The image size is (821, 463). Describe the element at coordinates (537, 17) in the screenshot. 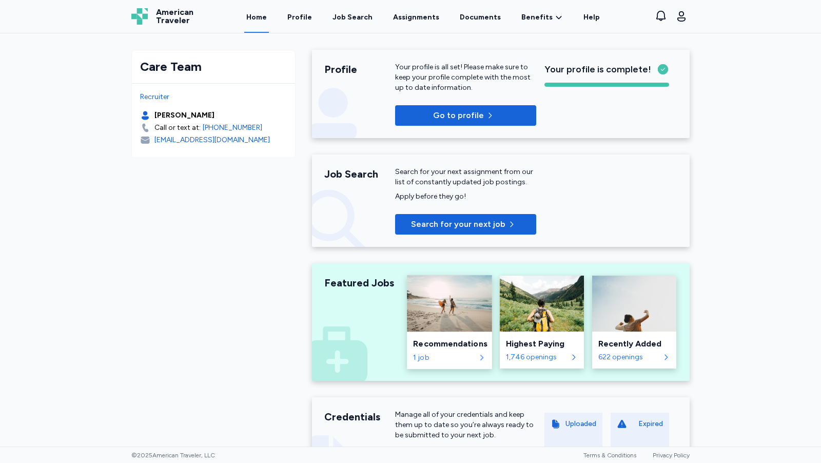

I see `span: Benefits` at that location.